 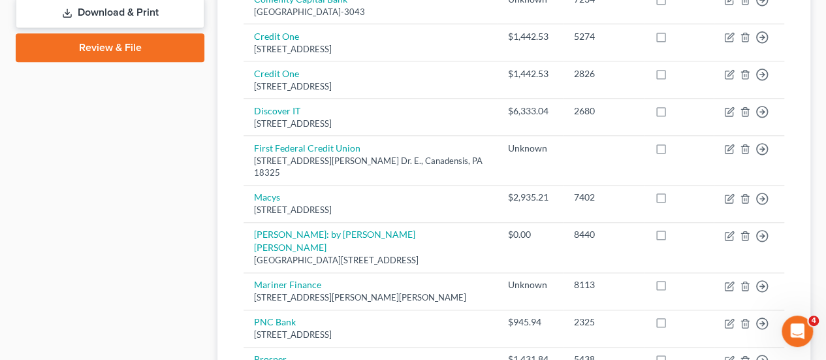 What do you see at coordinates (530, 234) in the screenshot?
I see `div: $0.00` at bounding box center [530, 234].